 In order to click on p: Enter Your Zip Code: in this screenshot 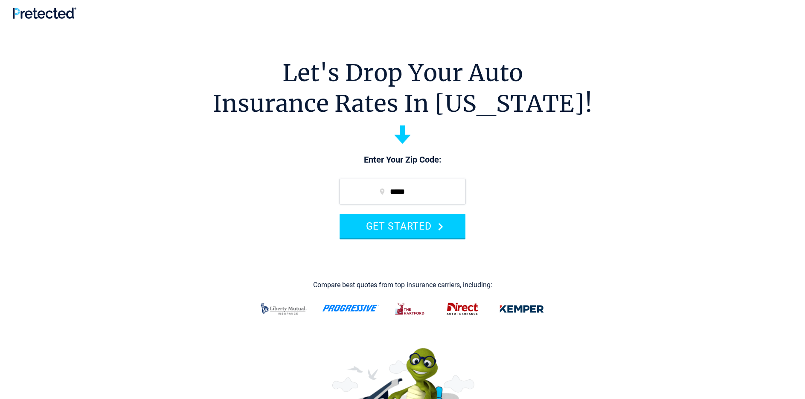, I will do `click(402, 160)`.